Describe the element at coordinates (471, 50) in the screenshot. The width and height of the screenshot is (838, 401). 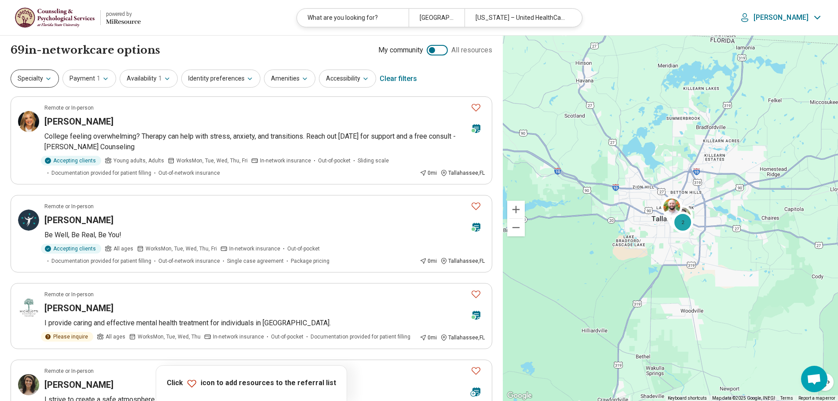
I see `span: All resources` at that location.